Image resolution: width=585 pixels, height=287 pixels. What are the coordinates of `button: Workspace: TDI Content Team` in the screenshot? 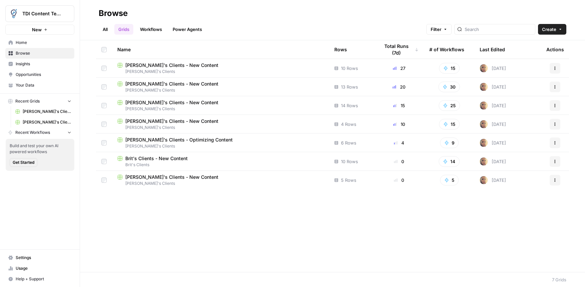 It's located at (40, 14).